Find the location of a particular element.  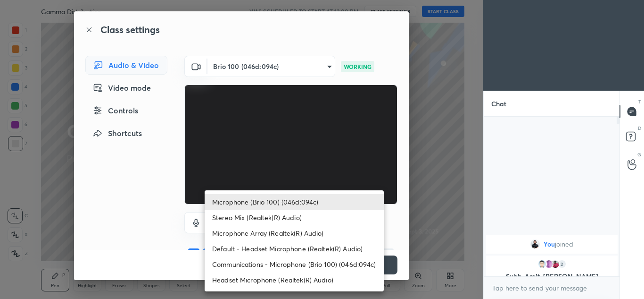

li: Communications - Microphone (Brio 100) (046d:094c) is located at coordinates (294, 263).